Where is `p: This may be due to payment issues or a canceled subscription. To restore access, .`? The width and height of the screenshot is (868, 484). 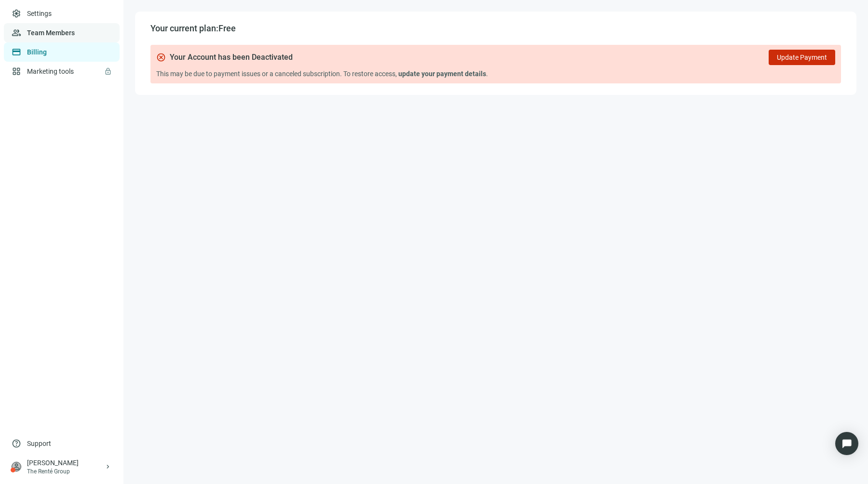 p: This may be due to payment issues or a canceled subscription. To restore access, . is located at coordinates (496, 73).